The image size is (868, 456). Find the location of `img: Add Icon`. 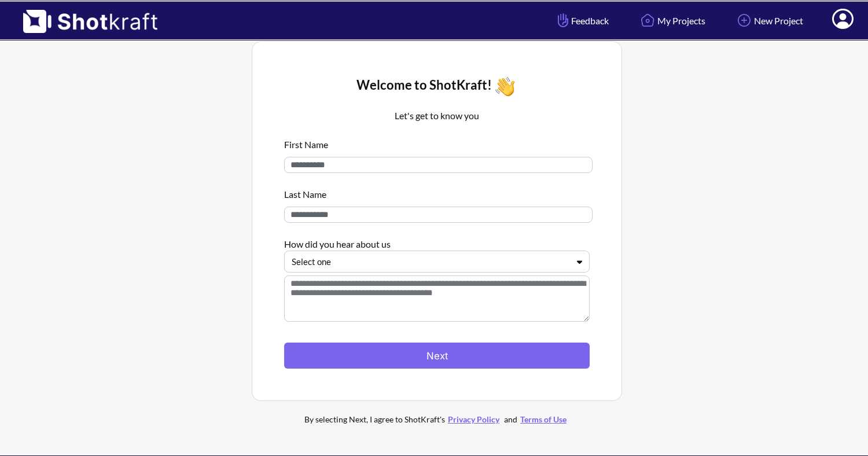

img: Add Icon is located at coordinates (744, 21).